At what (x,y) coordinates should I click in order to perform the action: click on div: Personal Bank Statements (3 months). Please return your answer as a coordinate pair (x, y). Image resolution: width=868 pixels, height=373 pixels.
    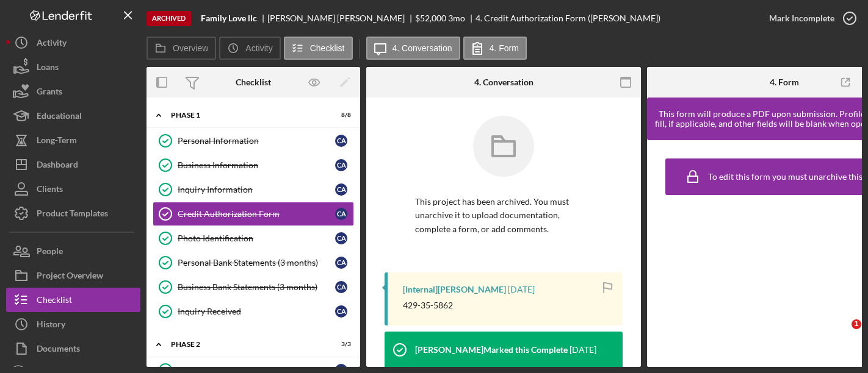
    Looking at the image, I should click on (257, 263).